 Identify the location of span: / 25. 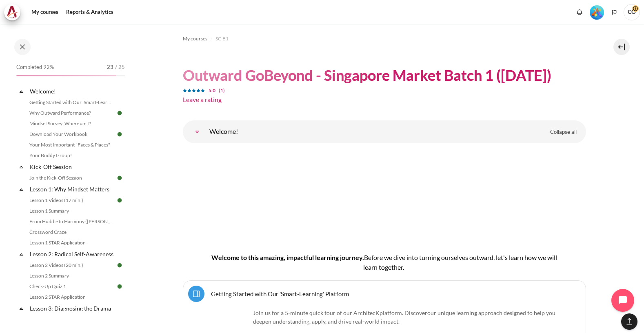
(120, 67).